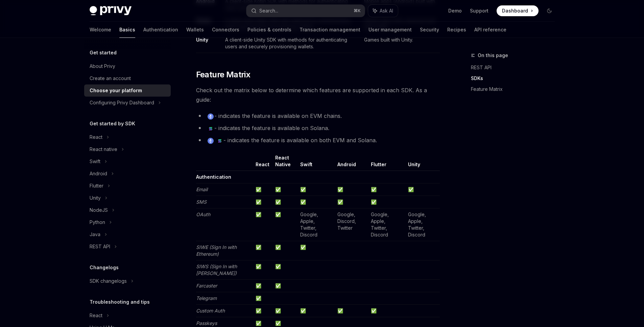 The width and height of the screenshot is (644, 327). I want to click on button: Toggle dark mode, so click(549, 11).